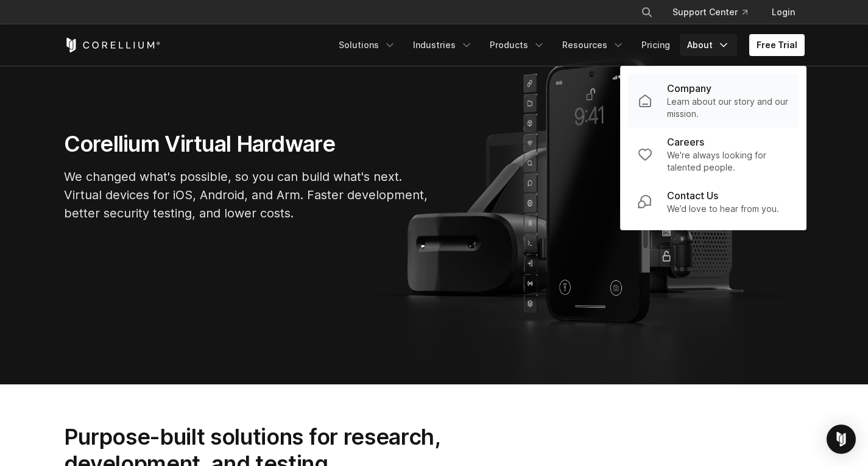  I want to click on p: Contact Us, so click(692, 195).